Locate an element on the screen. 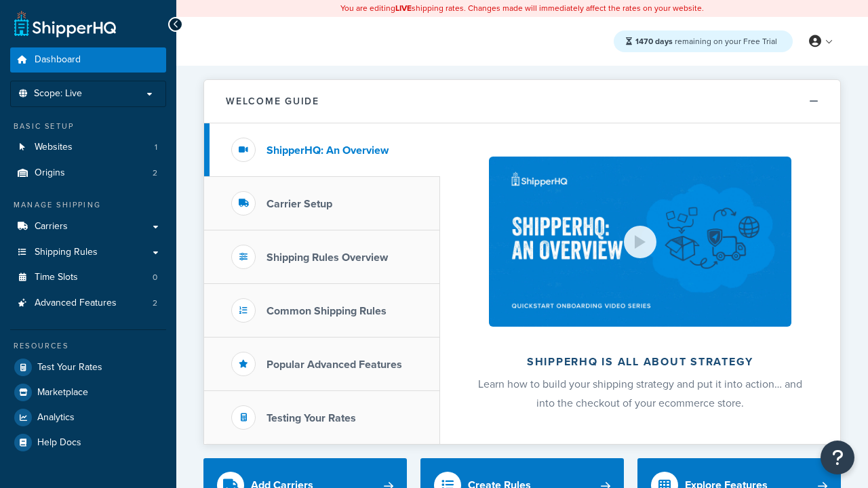  div: Basic Setup is located at coordinates (88, 126).